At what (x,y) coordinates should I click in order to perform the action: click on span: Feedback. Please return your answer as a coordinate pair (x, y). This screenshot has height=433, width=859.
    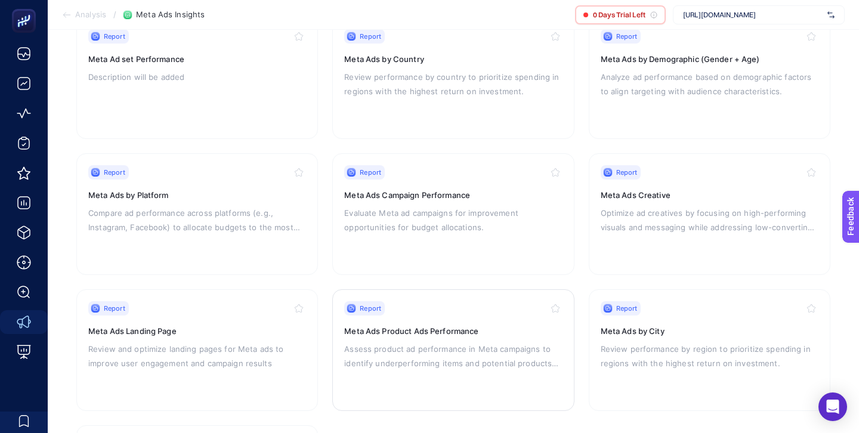
    Looking at the image, I should click on (26, 8).